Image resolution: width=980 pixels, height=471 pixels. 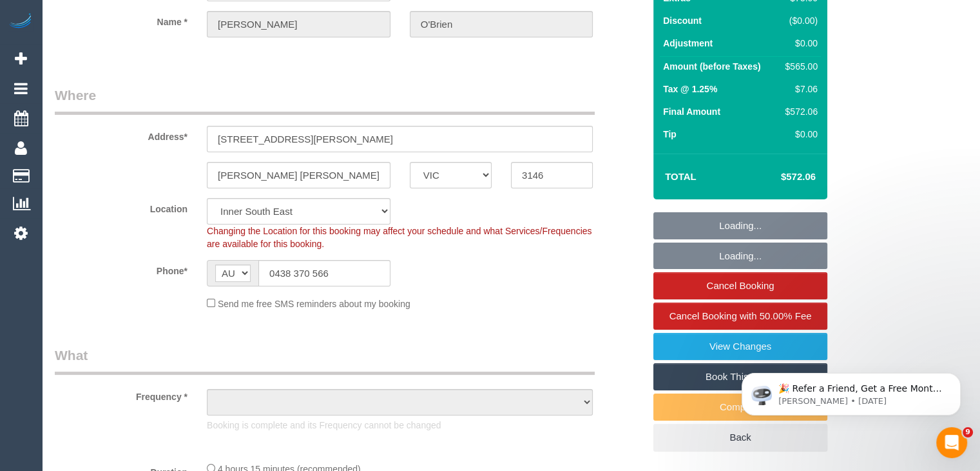 What do you see at coordinates (670, 134) in the screenshot?
I see `label: Tip` at bounding box center [670, 134].